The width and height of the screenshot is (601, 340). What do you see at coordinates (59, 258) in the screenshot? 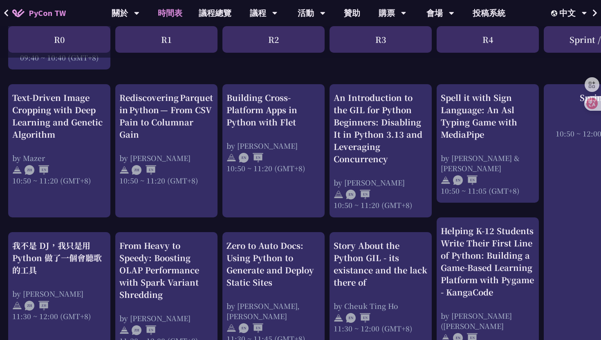
I see `div: 我不是 DJ，我只是用 Python 做了一個會聽歌的工具` at bounding box center [59, 258].